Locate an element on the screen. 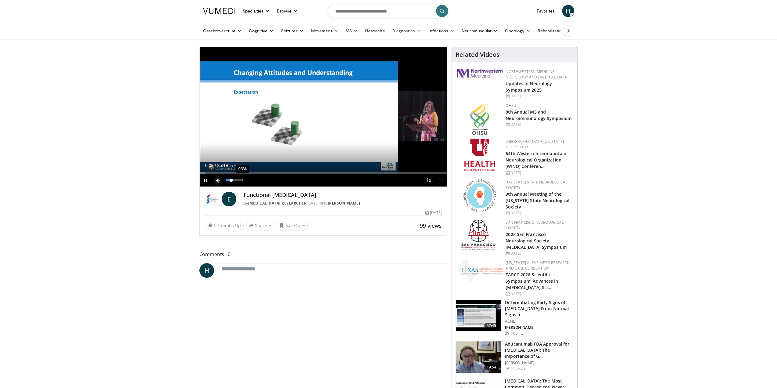 The image size is (777, 388). button: Playback Rate is located at coordinates (429, 181).